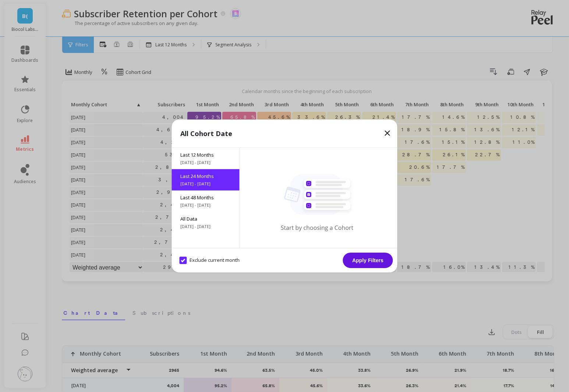 Image resolution: width=569 pixels, height=392 pixels. I want to click on span: Exclude current month, so click(210, 261).